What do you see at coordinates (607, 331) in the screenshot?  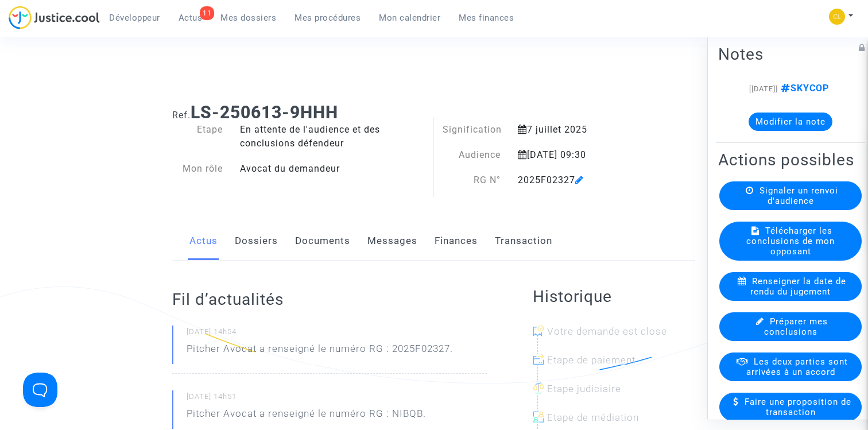 I see `span: Votre demande est close` at bounding box center [607, 331].